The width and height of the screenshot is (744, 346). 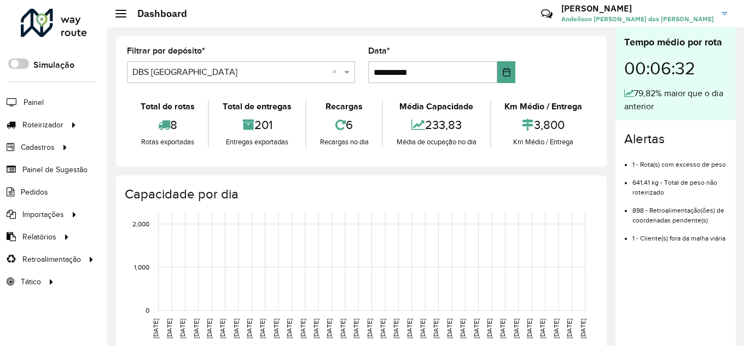 What do you see at coordinates (147, 310) in the screenshot?
I see `text: 0` at bounding box center [147, 310].